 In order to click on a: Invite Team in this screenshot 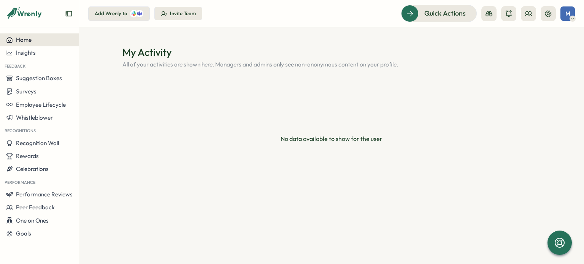, I will do `click(178, 14)`.